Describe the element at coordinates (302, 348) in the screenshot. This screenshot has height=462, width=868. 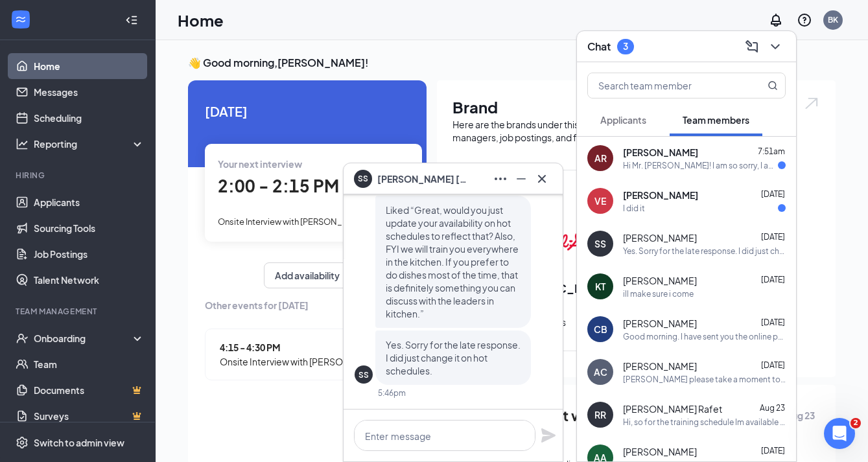
I see `span: 4:15 - 4:30 PM` at that location.